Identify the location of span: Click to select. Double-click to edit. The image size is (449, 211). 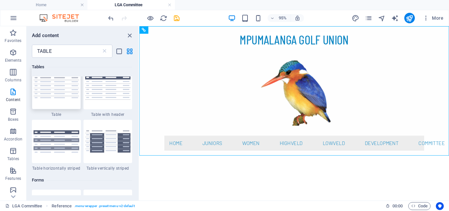
(61, 206).